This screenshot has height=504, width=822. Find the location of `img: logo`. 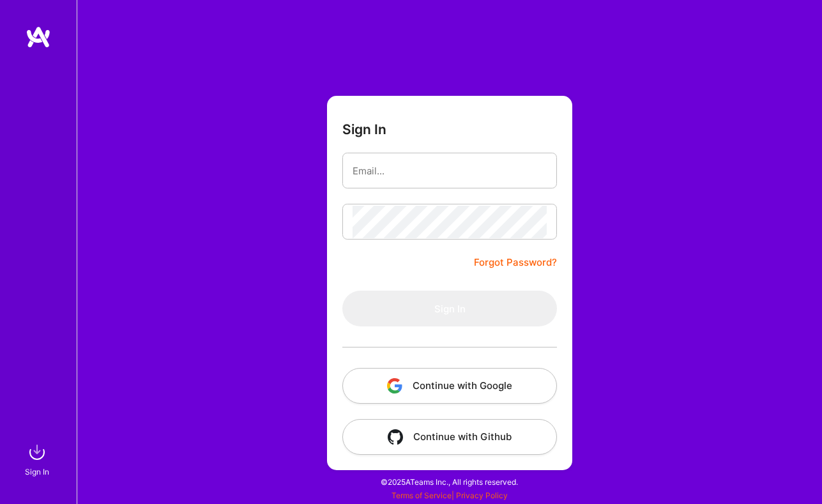

img: logo is located at coordinates (38, 37).